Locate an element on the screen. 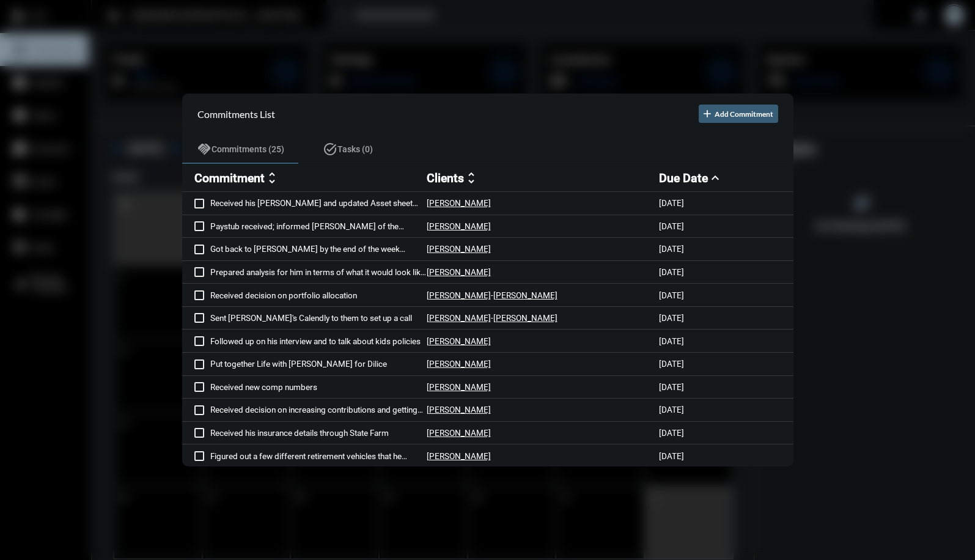  p: Prepared analysis for him in terms of what it would look like if we moved him from [GEOGRAPHIC_DA... is located at coordinates (319, 272).